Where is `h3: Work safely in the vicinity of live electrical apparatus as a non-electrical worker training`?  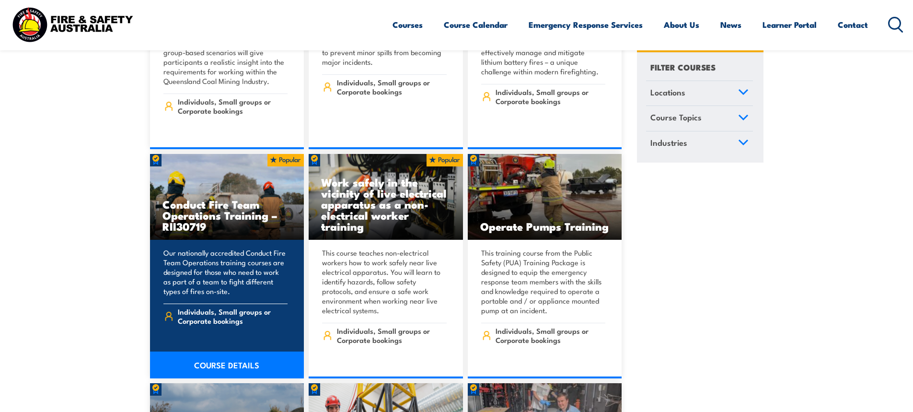 h3: Work safely in the vicinity of live electrical apparatus as a non-electrical worker training is located at coordinates (386, 204).